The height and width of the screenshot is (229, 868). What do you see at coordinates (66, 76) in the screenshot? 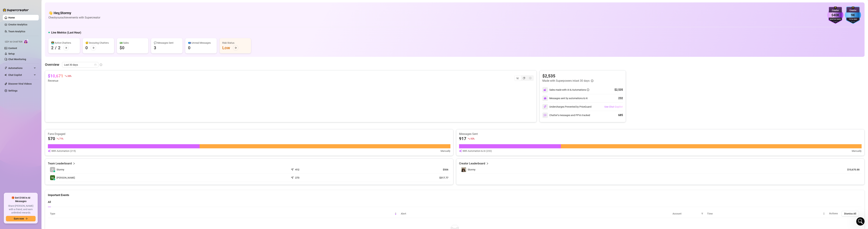
I see `span: fall` at bounding box center [66, 76].